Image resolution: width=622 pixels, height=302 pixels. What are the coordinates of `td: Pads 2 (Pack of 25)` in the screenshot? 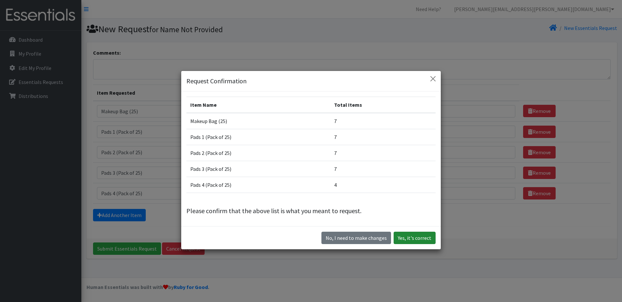 It's located at (258, 153).